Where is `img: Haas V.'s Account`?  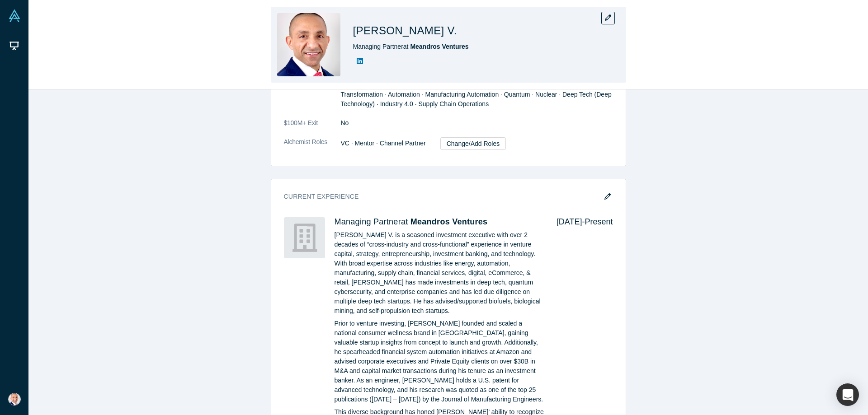
img: Haas V.'s Account is located at coordinates (14, 399).